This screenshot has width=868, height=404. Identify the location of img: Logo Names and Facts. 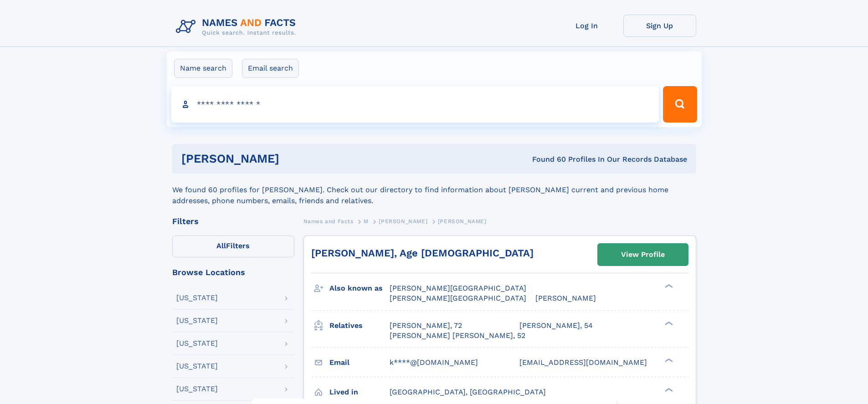
(238, 27).